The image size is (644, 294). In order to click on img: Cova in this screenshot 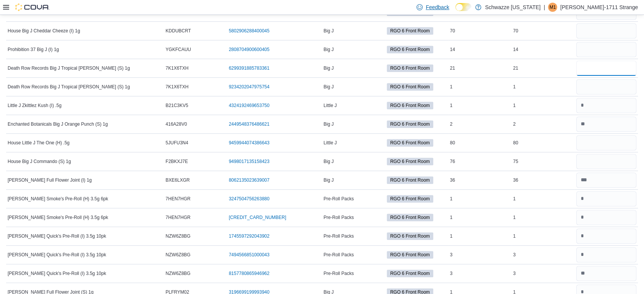, I will do `click(33, 7)`.